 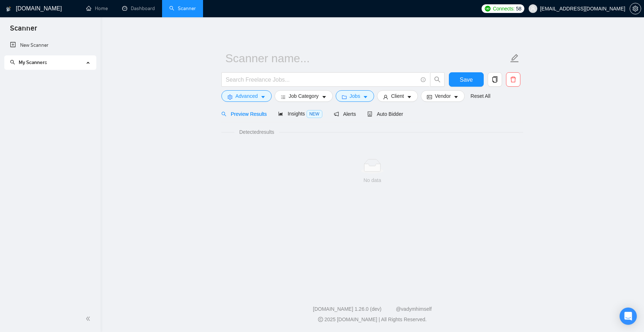 What do you see at coordinates (518, 8) in the screenshot?
I see `span: 58` at bounding box center [518, 8].